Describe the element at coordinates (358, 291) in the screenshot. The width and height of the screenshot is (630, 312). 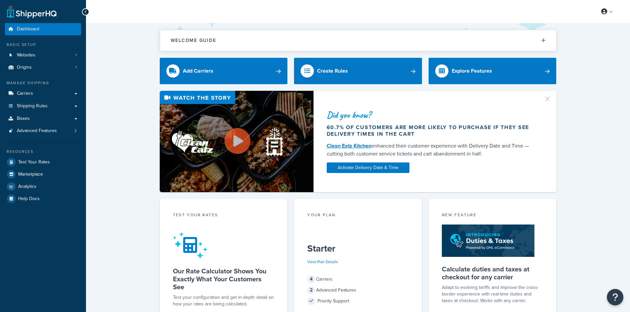
I see `div: Advanced Features` at that location.